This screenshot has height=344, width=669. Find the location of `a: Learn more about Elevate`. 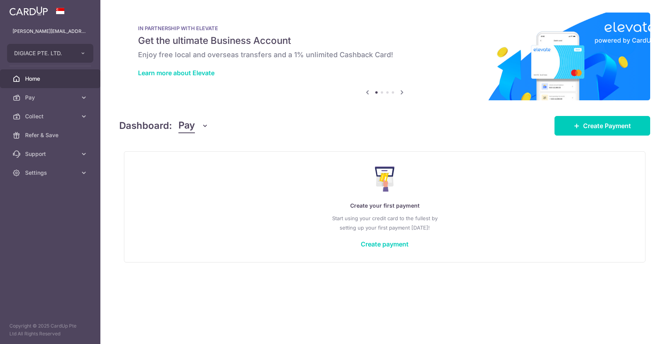

a: Learn more about Elevate is located at coordinates (176, 73).